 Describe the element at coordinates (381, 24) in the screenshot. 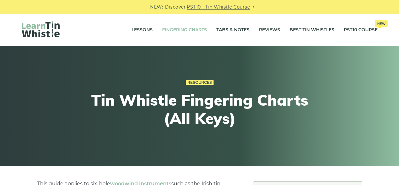

I see `span: New` at that location.